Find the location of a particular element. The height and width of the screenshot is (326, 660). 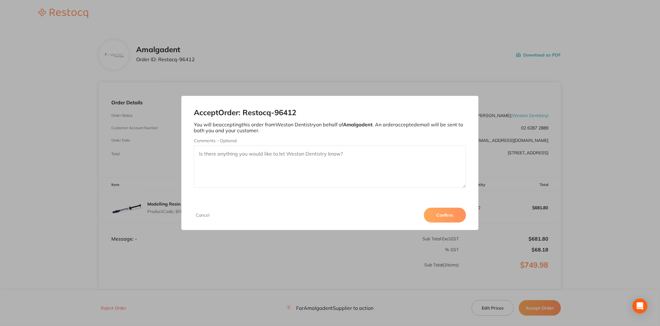

h2: Accept Order: Restocq- 96412 is located at coordinates (330, 113).